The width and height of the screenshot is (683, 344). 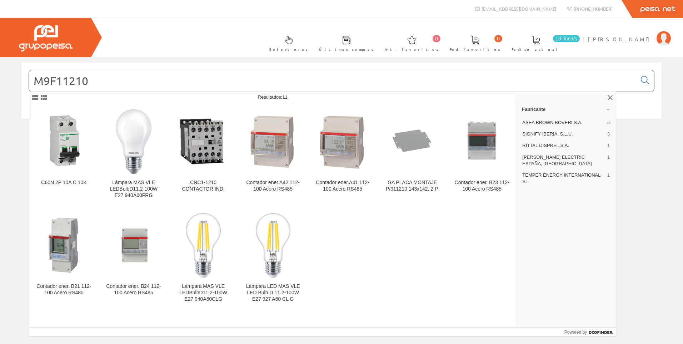 I want to click on a: Powered by, so click(x=590, y=332).